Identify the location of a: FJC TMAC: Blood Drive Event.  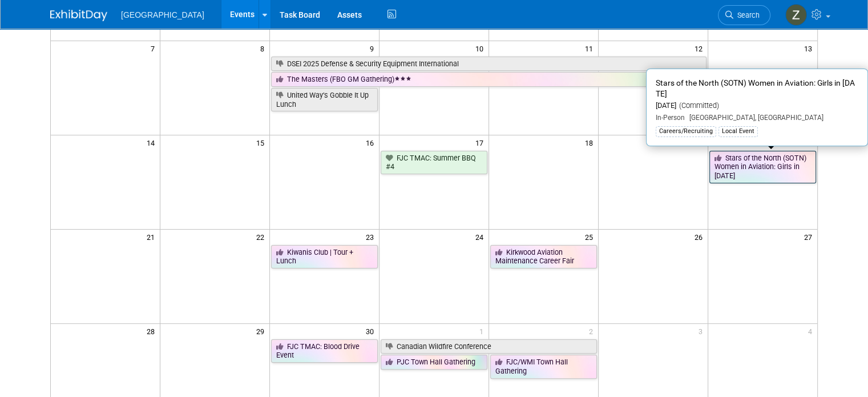
(324, 351).